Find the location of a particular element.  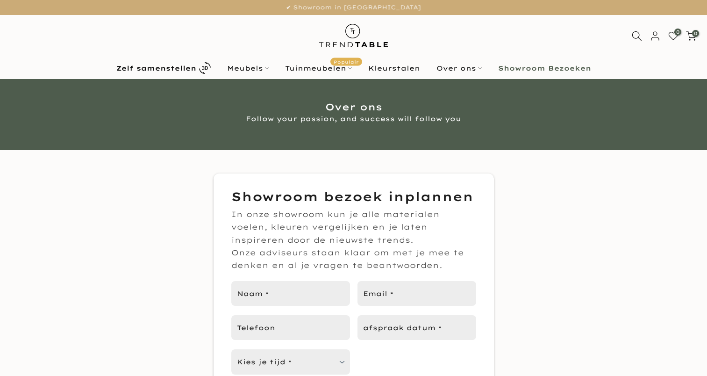

a: Showroom Bezoeken is located at coordinates (545, 68).